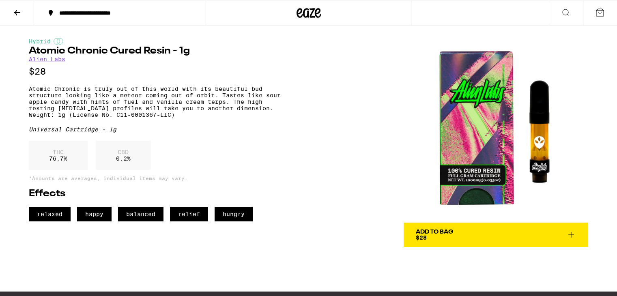 Image resolution: width=617 pixels, height=296 pixels. Describe the element at coordinates (421, 238) in the screenshot. I see `span: $28` at that location.